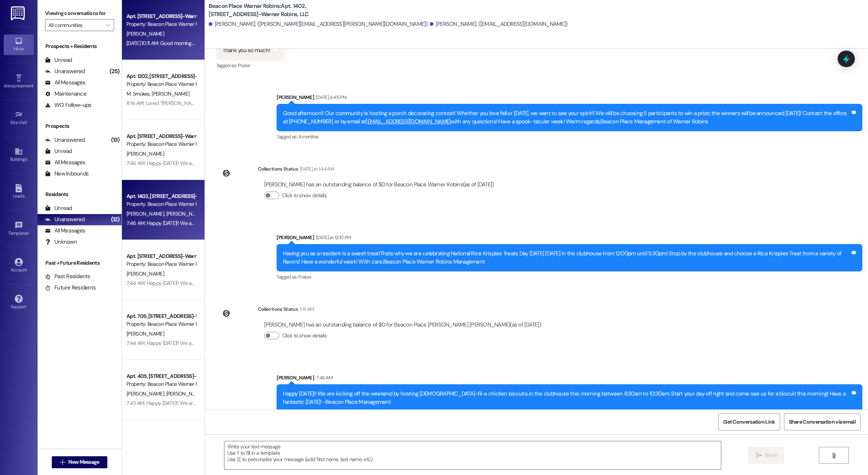 This screenshot has width=868, height=475. I want to click on div: Unknown, so click(61, 242).